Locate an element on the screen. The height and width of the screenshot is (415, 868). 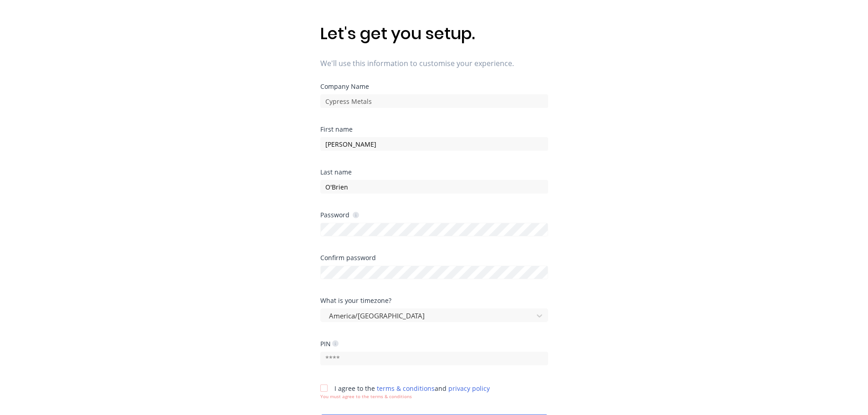
div: What is your timezone? is located at coordinates (434, 301).